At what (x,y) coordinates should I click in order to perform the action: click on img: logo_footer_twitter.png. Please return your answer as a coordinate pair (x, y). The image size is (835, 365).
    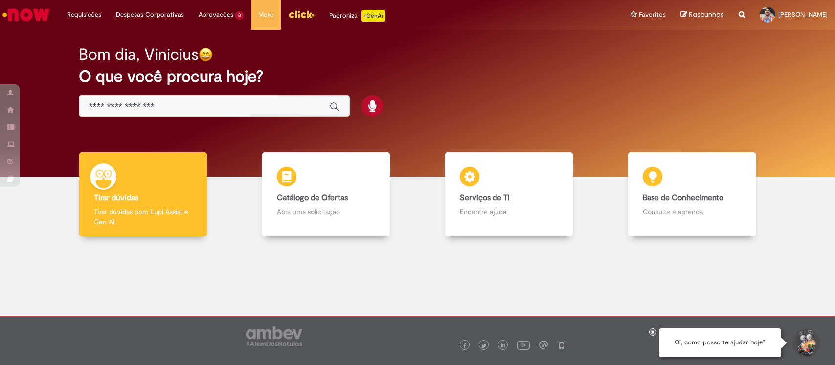
    Looking at the image, I should click on (484, 346).